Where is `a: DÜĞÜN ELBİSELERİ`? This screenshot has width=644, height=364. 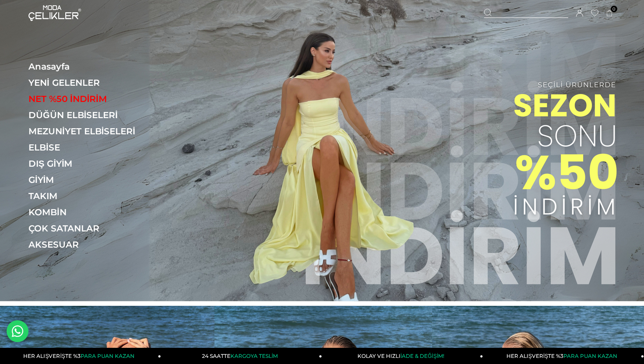
a: DÜĞÜN ELBİSELERİ is located at coordinates (88, 115).